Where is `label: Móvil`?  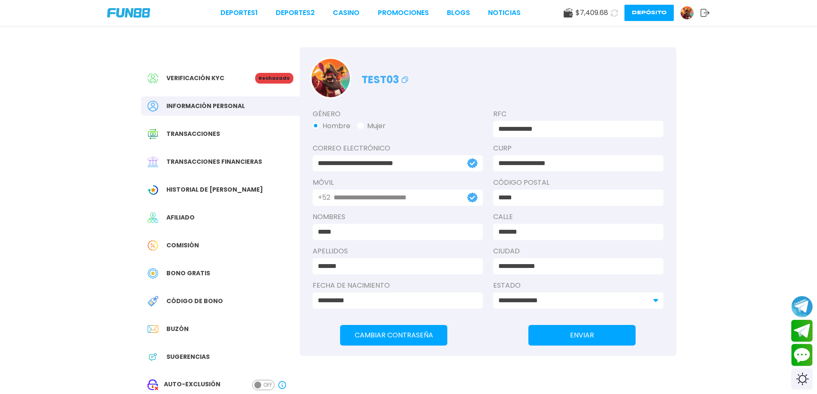
label: Móvil is located at coordinates (398, 183).